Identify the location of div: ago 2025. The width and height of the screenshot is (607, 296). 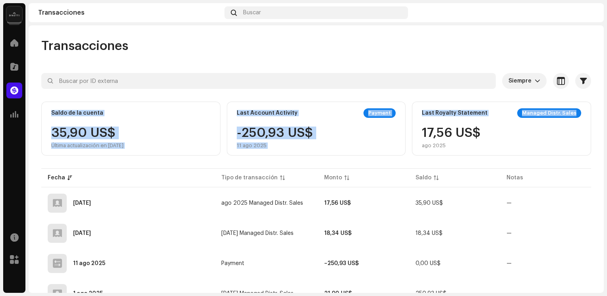
(451, 146).